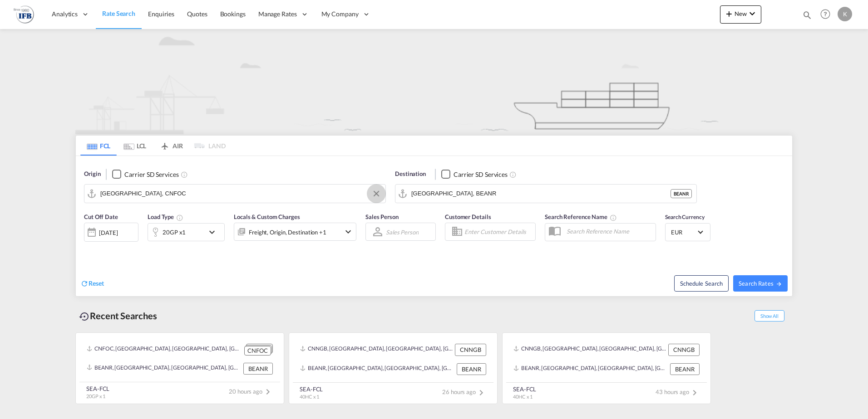 The width and height of the screenshot is (868, 419). Describe the element at coordinates (233, 13) in the screenshot. I see `span: Bookings` at that location.